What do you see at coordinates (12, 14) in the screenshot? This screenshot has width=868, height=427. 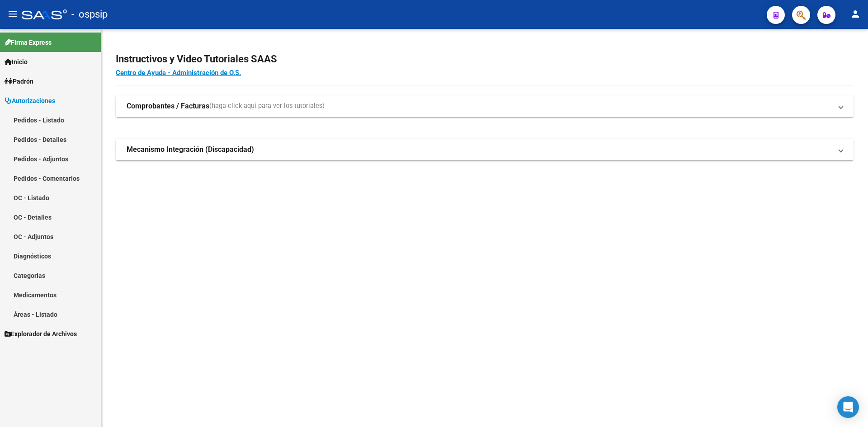 I see `mat-icon: menu` at bounding box center [12, 14].